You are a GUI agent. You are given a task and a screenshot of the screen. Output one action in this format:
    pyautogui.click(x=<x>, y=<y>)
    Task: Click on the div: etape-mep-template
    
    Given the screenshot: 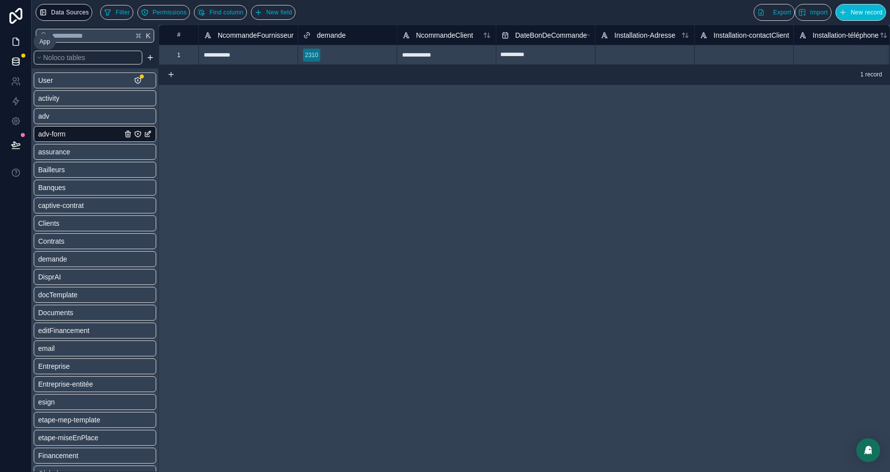 What is the action you would take?
    pyautogui.click(x=95, y=420)
    